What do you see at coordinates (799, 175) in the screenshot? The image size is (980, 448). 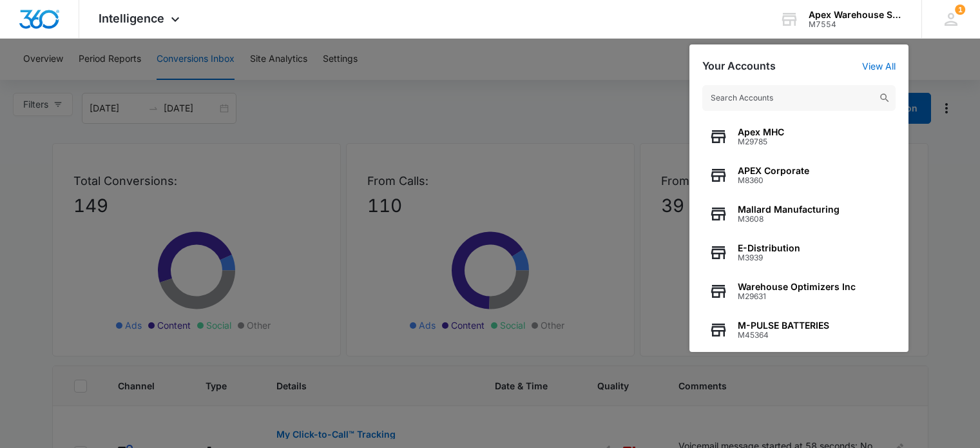 I see `button: APEX CorporateM8360` at bounding box center [799, 175].